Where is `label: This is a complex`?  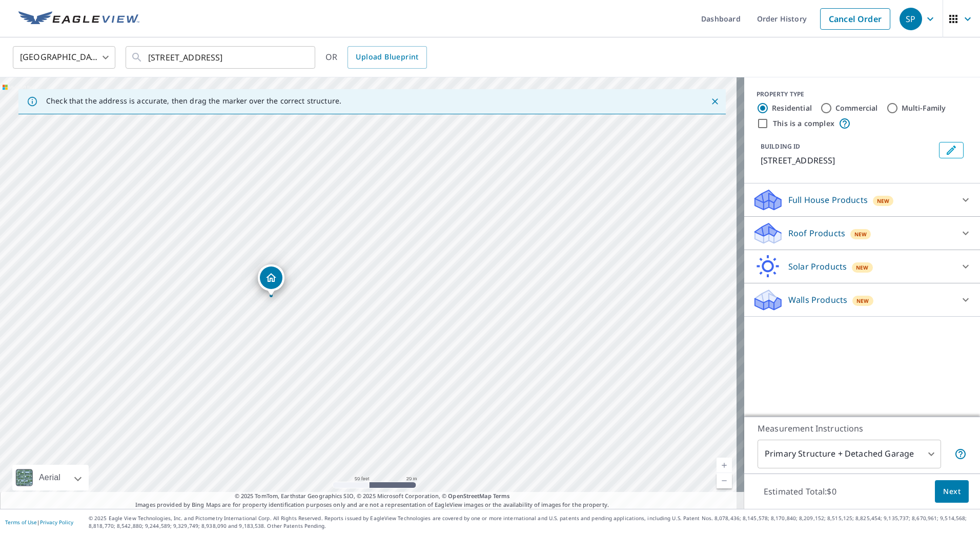
label: This is a complex is located at coordinates (803, 123).